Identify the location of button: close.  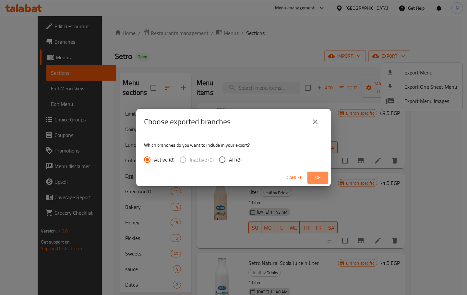
(315, 122).